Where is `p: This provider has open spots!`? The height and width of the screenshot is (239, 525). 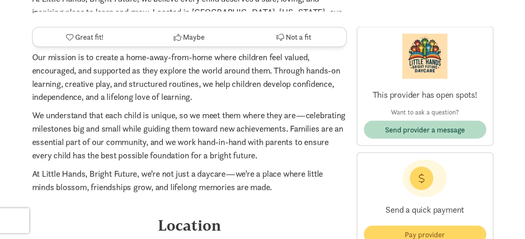
p: This provider has open spots! is located at coordinates (424, 95).